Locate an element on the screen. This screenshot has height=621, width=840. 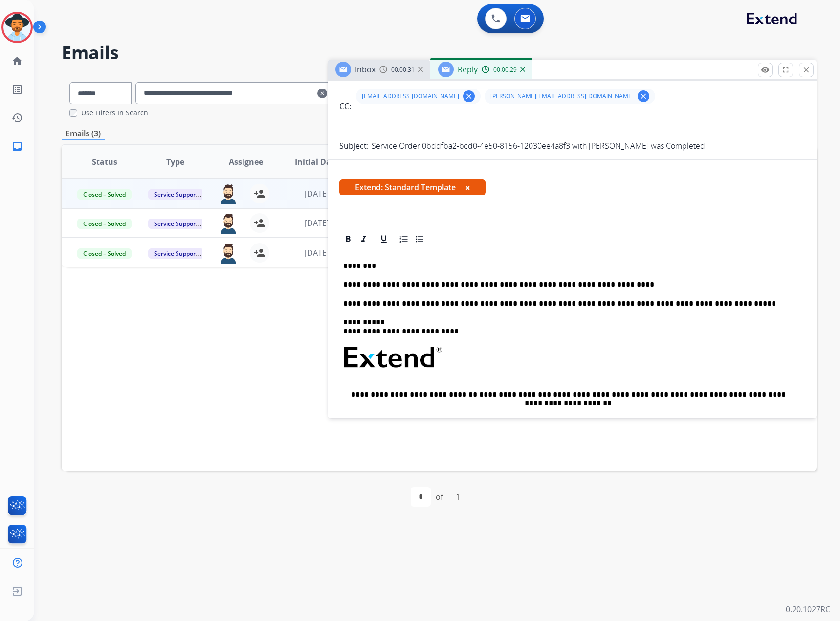
span: Reply is located at coordinates (467, 70).